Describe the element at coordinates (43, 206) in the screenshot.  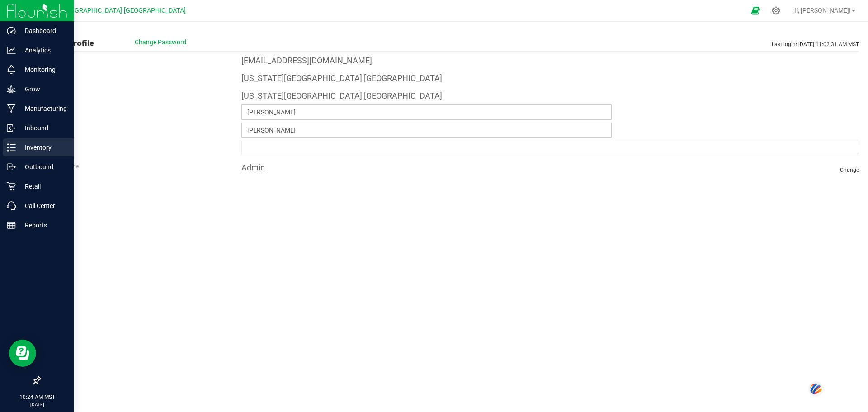
I see `p: Call Center` at that location.